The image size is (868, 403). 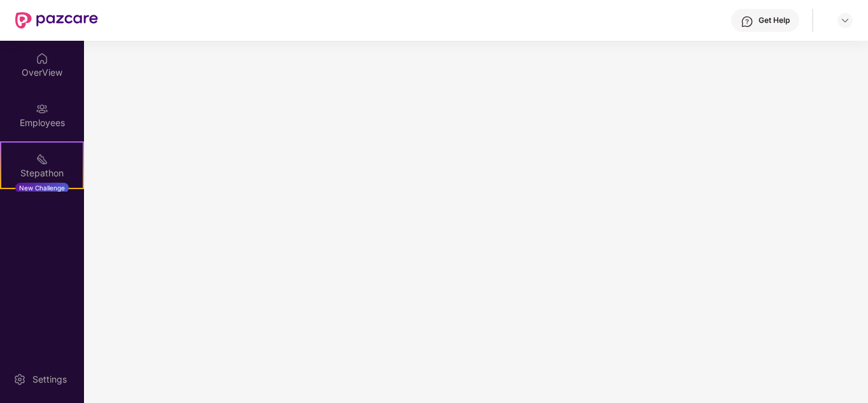 What do you see at coordinates (845, 21) in the screenshot?
I see `img: svg+xml;base64,PHN2ZyBpZD0iRHJvcGRvd24tMzJ4MzIiIHhtbG5zPSJodHRwOi8vd3d3LnczLm9yZy8yMDAwL3N2ZyIgd2...` at bounding box center [845, 21].